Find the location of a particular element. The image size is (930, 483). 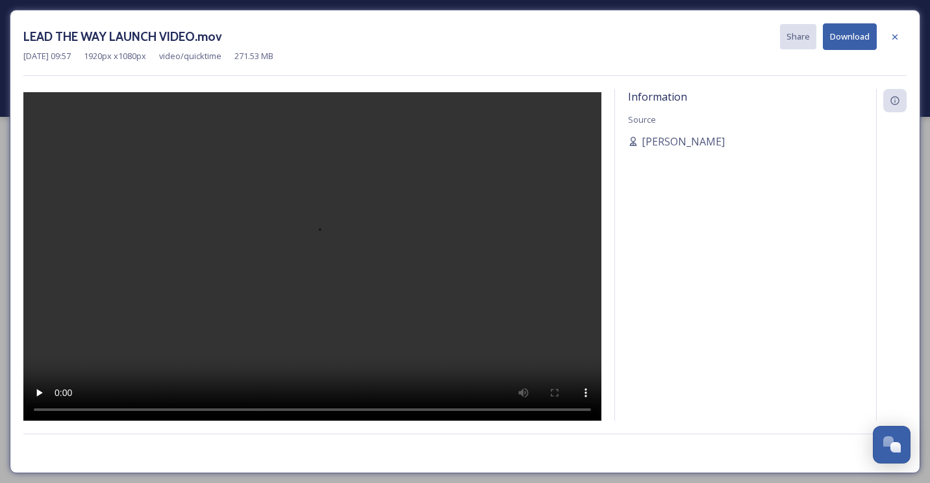

button: Share is located at coordinates (798, 36).